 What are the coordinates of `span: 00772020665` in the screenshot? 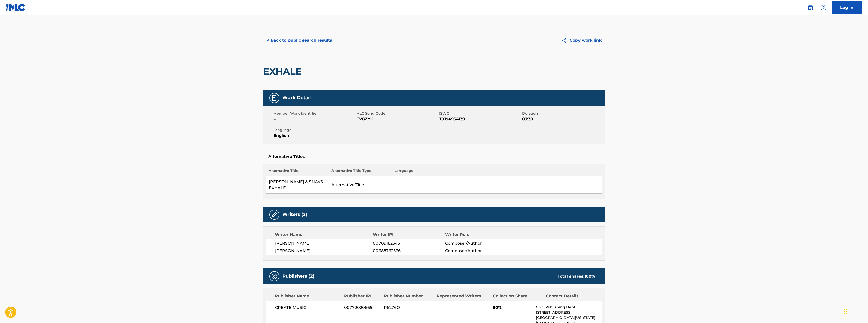 It's located at (362, 308).